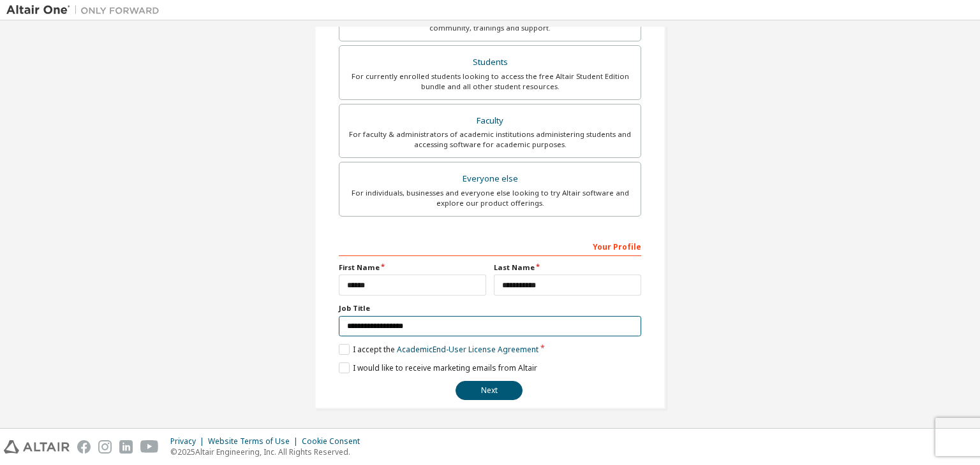  What do you see at coordinates (149, 447) in the screenshot?
I see `img: youtube.svg` at bounding box center [149, 447].